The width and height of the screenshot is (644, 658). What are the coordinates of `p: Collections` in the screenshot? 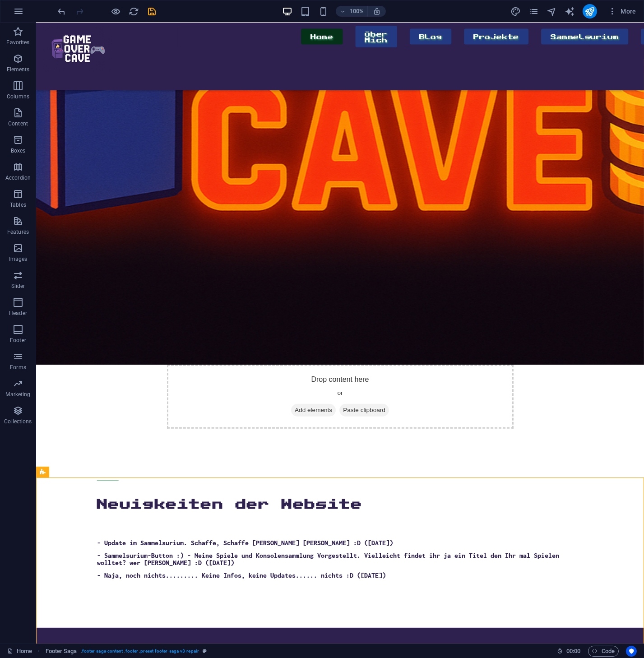 It's located at (17, 422).